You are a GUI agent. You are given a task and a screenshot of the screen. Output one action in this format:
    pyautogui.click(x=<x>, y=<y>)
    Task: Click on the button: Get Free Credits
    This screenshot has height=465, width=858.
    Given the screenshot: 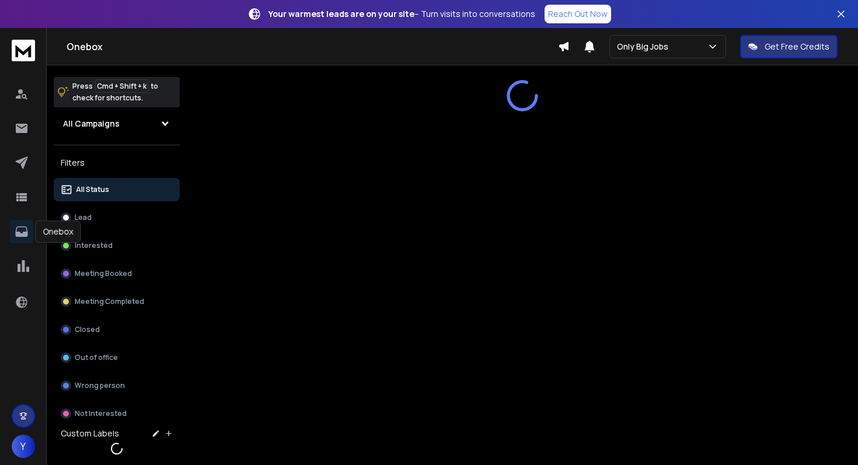 What is the action you would take?
    pyautogui.click(x=789, y=47)
    